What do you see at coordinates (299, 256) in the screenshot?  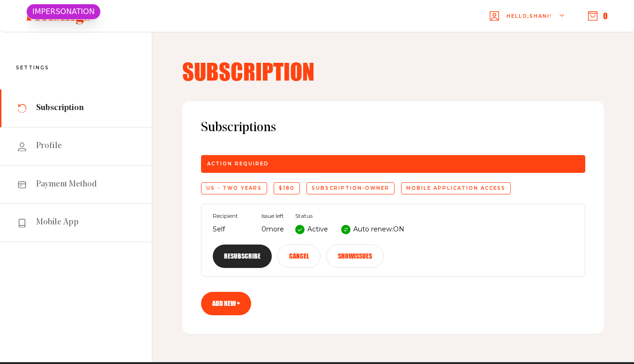 I see `button: Cancel` at bounding box center [299, 256].